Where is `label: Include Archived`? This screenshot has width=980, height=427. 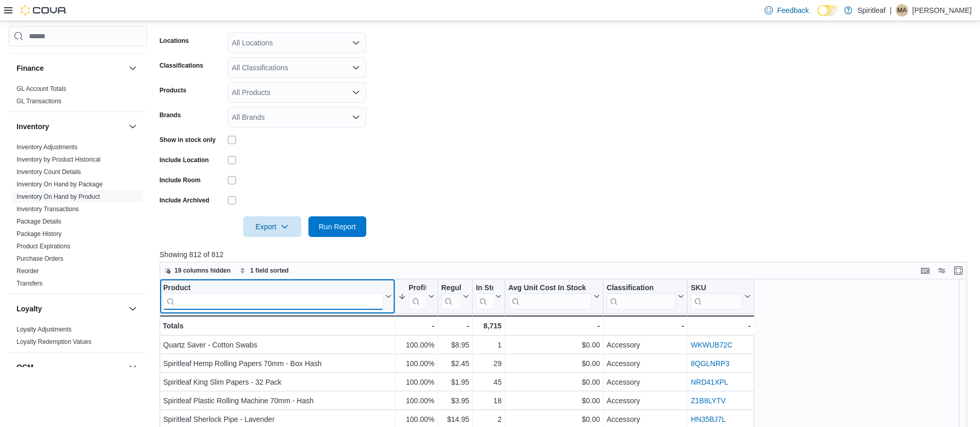
label: Include Archived is located at coordinates (184, 200).